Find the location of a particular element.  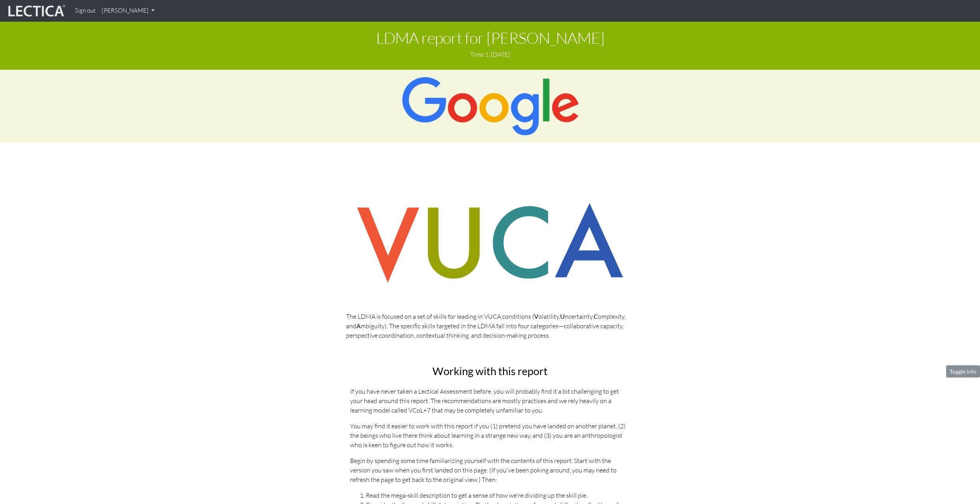

strong: U is located at coordinates (562, 316).